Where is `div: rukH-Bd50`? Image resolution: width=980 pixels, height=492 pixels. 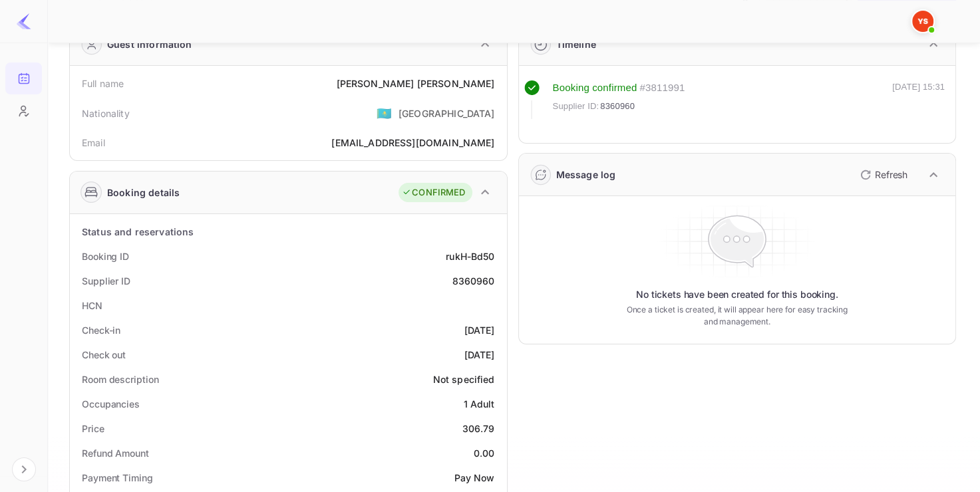 div: rukH-Bd50 is located at coordinates (470, 256).